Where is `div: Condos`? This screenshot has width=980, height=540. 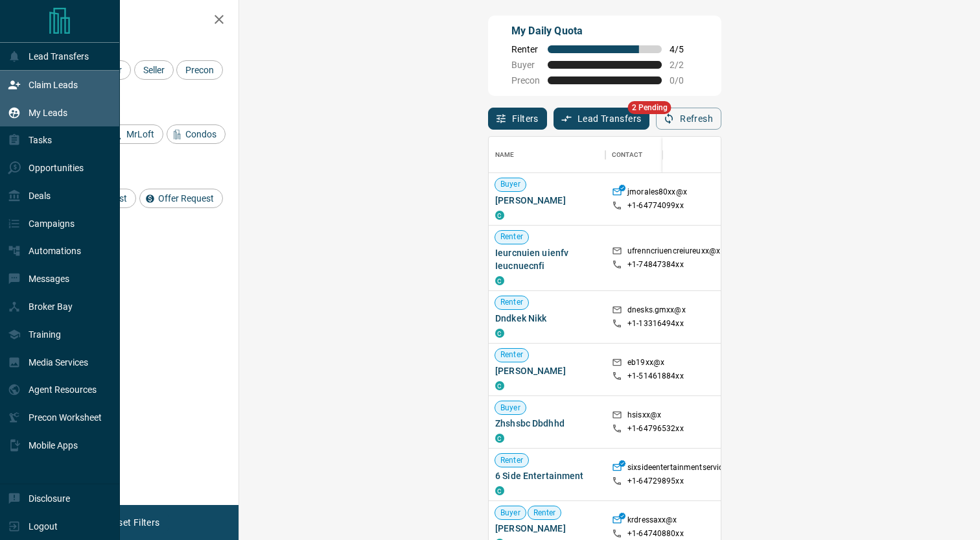 div: Condos is located at coordinates (196, 134).